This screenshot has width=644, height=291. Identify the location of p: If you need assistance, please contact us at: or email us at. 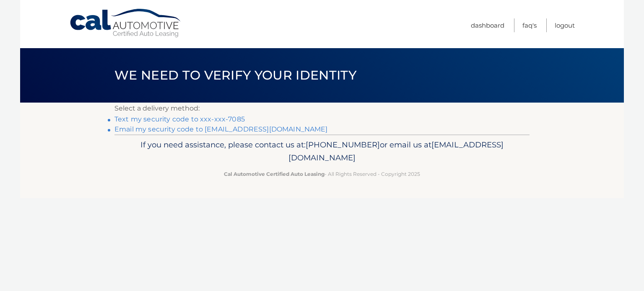
(322, 152).